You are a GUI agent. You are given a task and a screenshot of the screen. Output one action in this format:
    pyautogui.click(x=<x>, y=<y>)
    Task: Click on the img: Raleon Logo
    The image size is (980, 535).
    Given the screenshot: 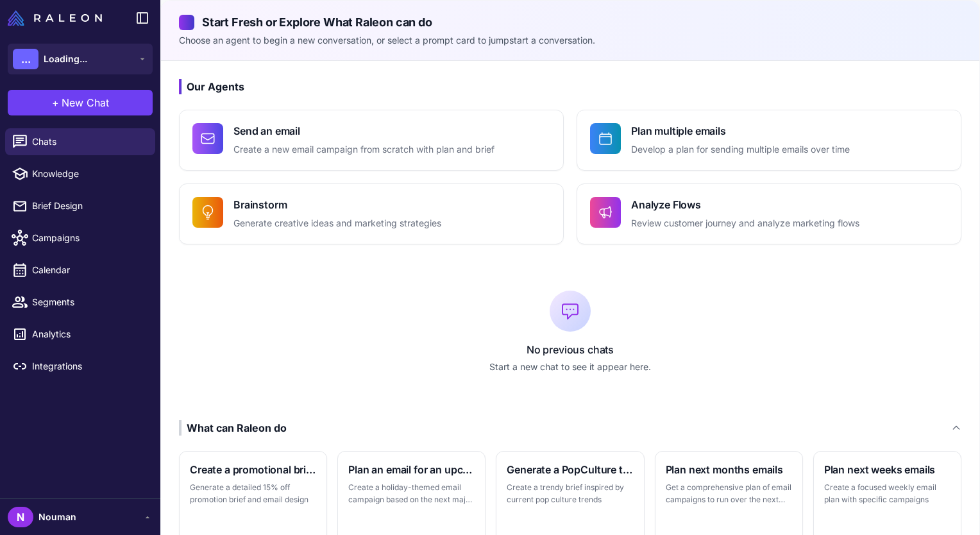 What is the action you would take?
    pyautogui.click(x=55, y=18)
    